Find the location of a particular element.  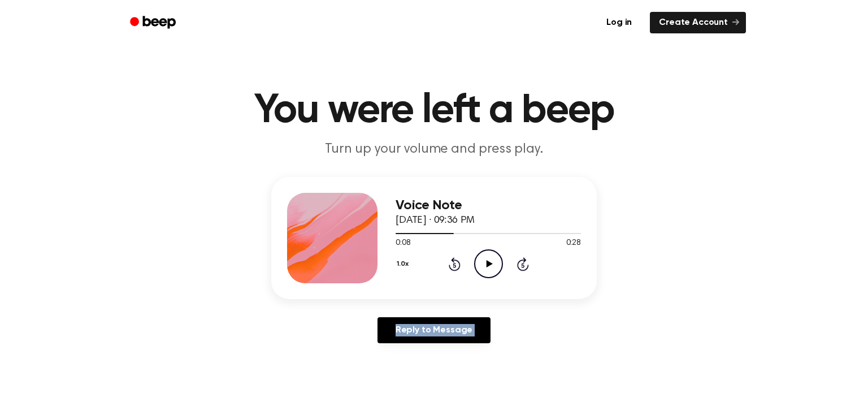

a: Beep is located at coordinates (154, 23).